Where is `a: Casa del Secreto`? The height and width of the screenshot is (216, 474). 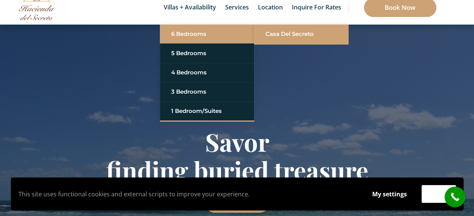
a: Casa del Secreto is located at coordinates (301, 34).